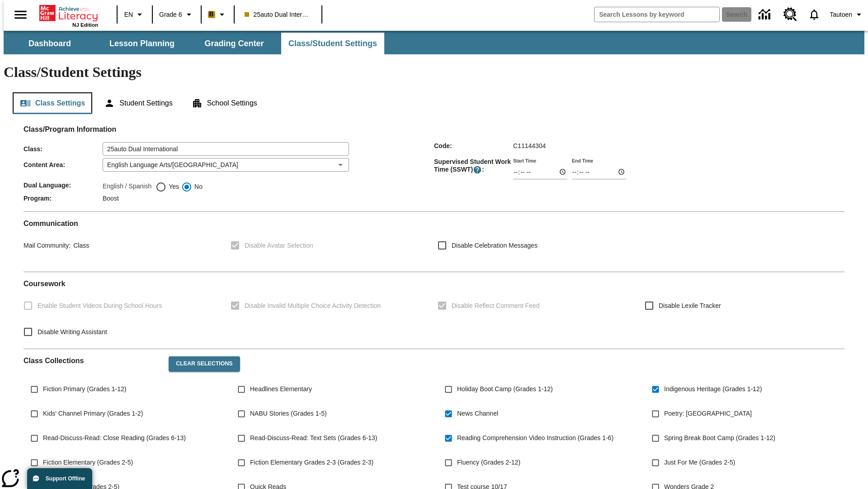 The height and width of the screenshot is (489, 868). Describe the element at coordinates (69, 16) in the screenshot. I see `div: Home` at that location.